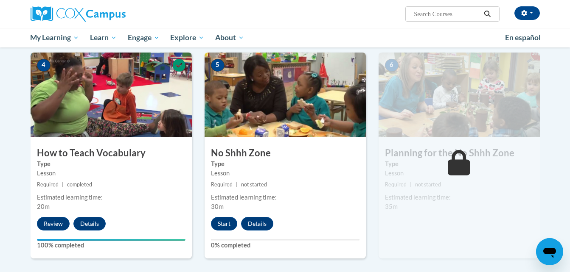 Image resolution: width=570 pixels, height=272 pixels. Describe the element at coordinates (523, 37) in the screenshot. I see `span: En español` at that location.